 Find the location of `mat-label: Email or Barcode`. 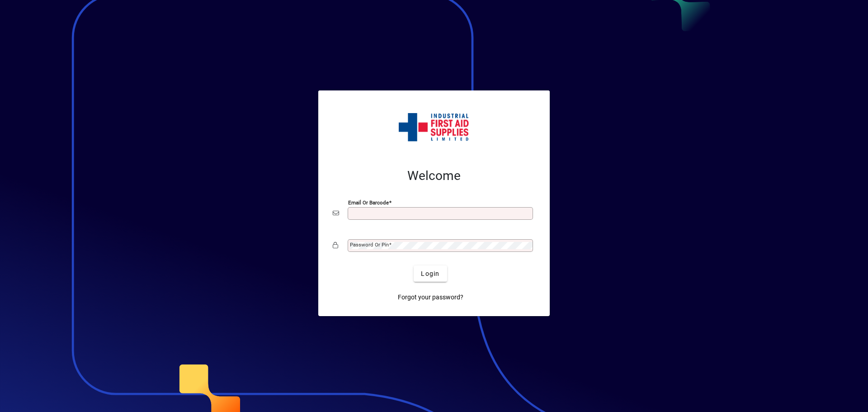

mat-label: Email or Barcode is located at coordinates (369, 203).